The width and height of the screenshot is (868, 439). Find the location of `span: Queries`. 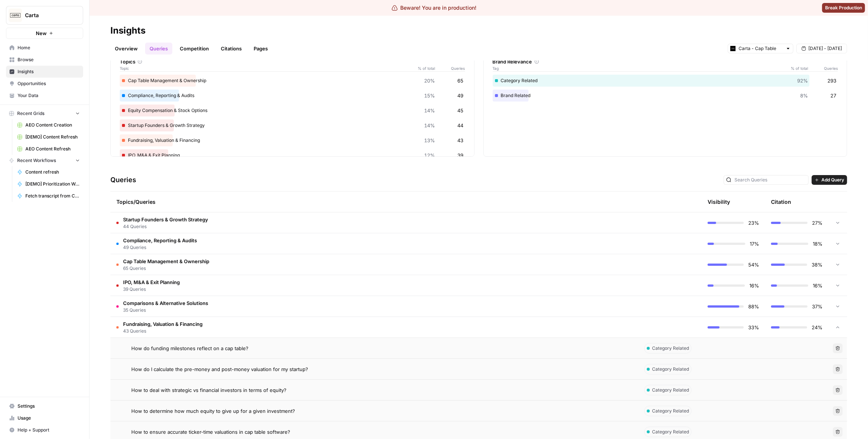

span: Queries is located at coordinates (450, 68).